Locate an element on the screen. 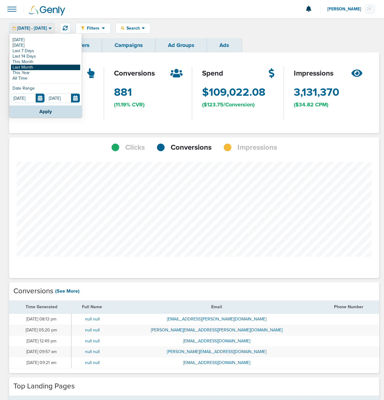 The height and width of the screenshot is (400, 384). a: Dashboard is located at coordinates (35, 45).